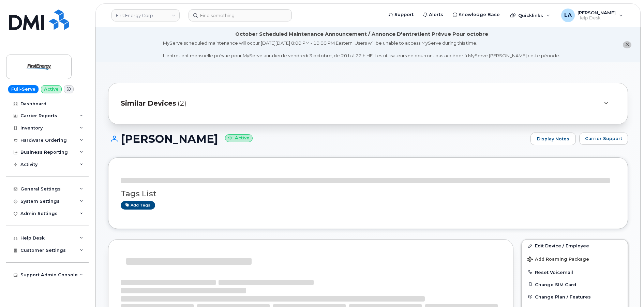 This screenshot has width=644, height=307. I want to click on span: Change Plan / Features, so click(563, 296).